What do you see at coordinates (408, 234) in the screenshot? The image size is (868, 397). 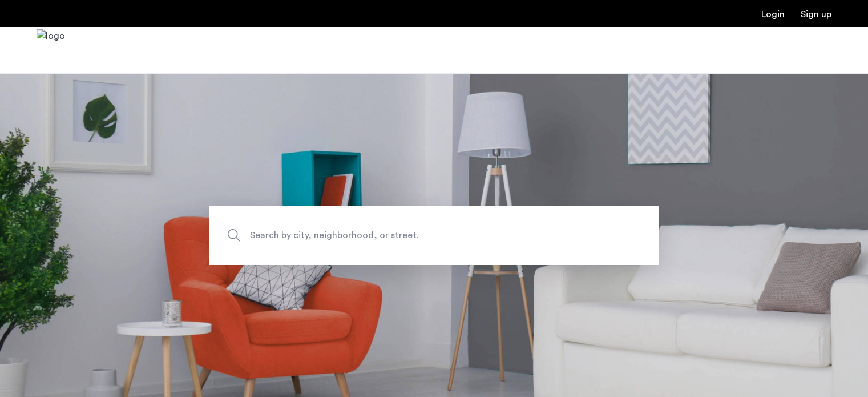 I see `span: Search by city, neighborhood, or street.` at bounding box center [408, 234].